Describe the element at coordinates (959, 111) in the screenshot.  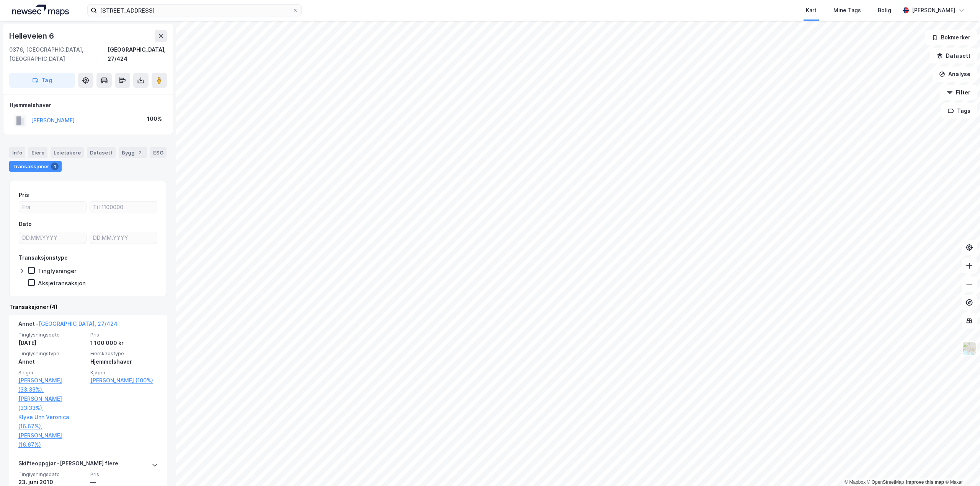
I see `button: Tags` at that location.